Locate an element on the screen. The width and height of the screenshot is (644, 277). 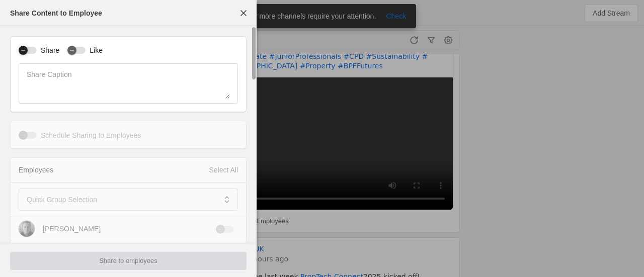
label: Like is located at coordinates (94, 50).